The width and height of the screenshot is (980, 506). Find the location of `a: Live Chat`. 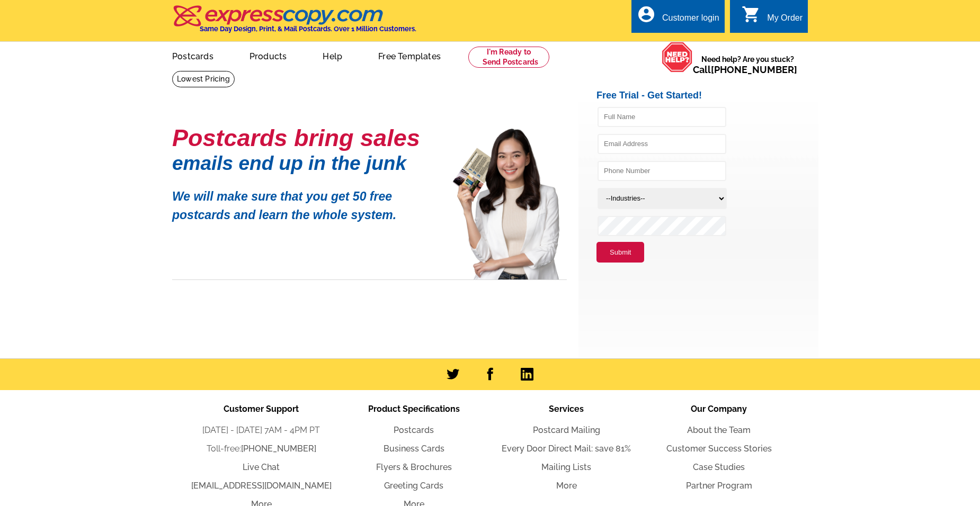

a: Live Chat is located at coordinates (261, 467).